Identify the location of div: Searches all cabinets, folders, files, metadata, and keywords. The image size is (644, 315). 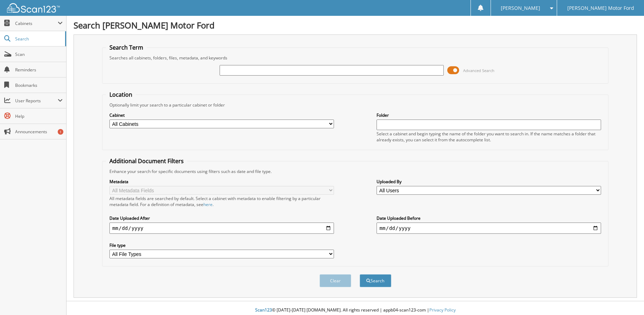
(355, 57).